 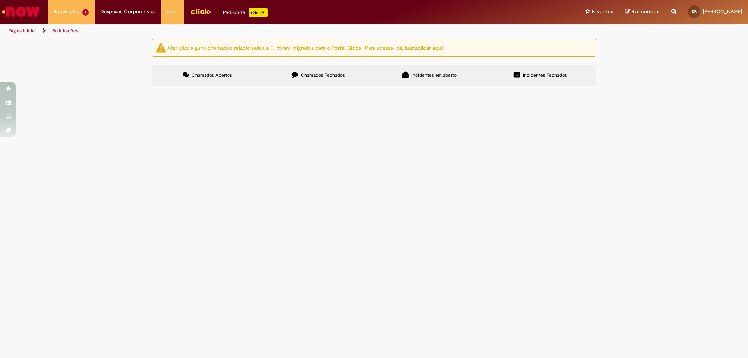 What do you see at coordinates (258, 12) in the screenshot?
I see `p: +GenAi` at bounding box center [258, 12].